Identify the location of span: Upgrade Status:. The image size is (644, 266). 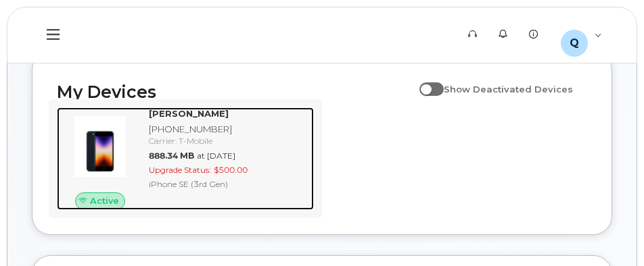
(180, 170).